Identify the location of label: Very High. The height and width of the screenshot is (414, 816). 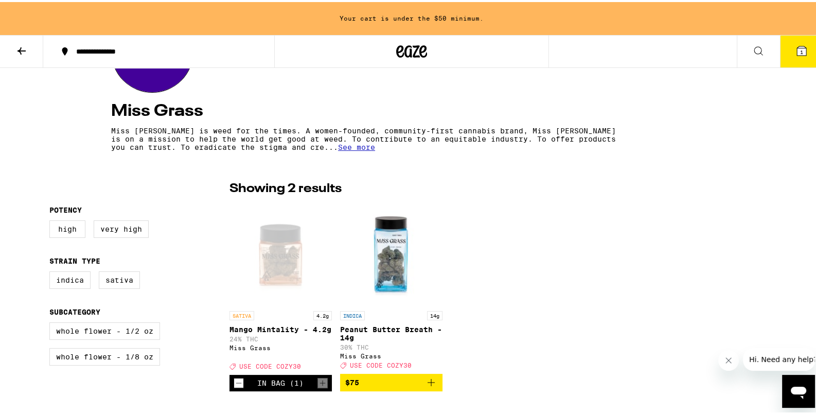
(121, 227).